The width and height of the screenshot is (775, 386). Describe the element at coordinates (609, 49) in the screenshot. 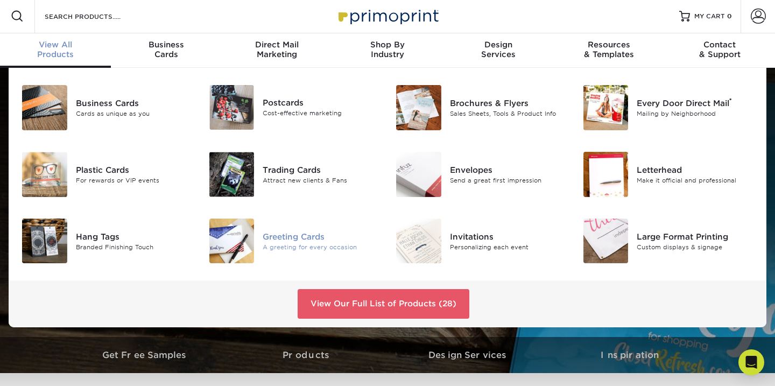

I see `div: & Templates` at that location.